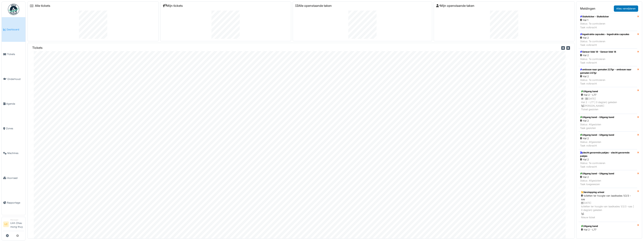  What do you see at coordinates (16, 153) in the screenshot?
I see `span: Machines` at bounding box center [16, 153].